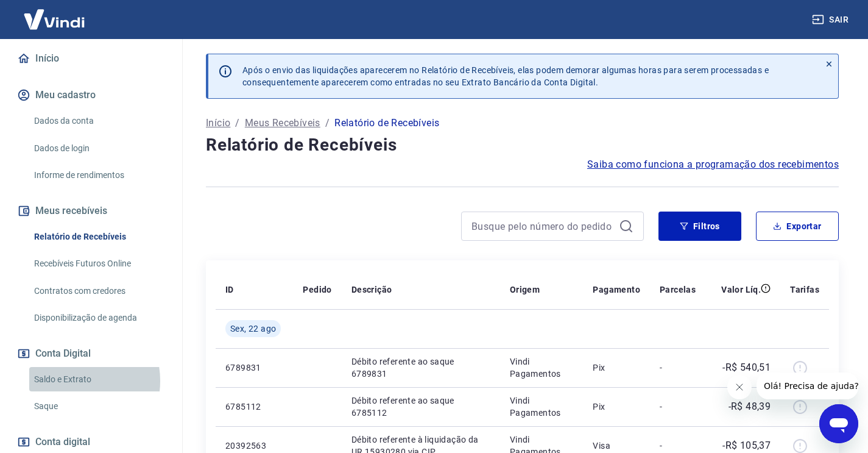 Image resolution: width=868 pixels, height=453 pixels. Describe the element at coordinates (98, 291) in the screenshot. I see `a: Contratos com credores` at that location.